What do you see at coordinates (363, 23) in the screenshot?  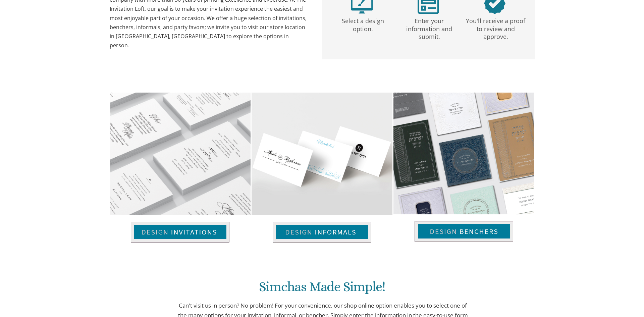 I see `p: Select a design option.` at bounding box center [363, 23].